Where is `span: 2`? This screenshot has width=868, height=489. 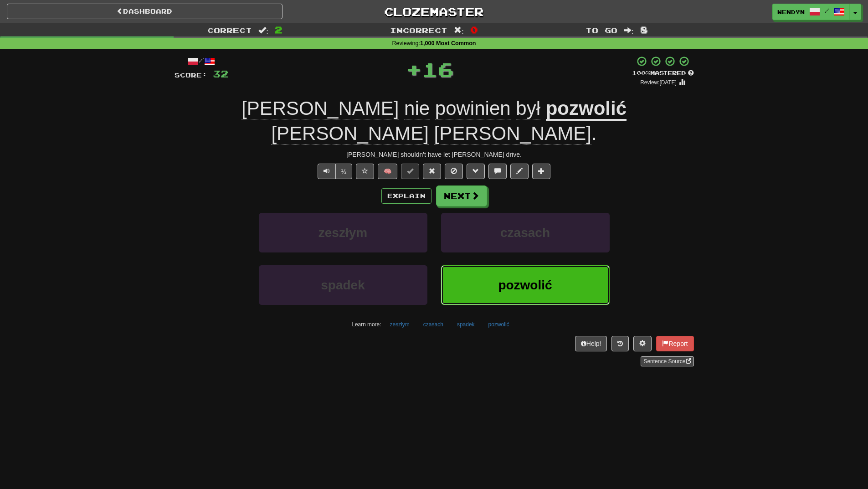
span: 2 is located at coordinates (278, 30).